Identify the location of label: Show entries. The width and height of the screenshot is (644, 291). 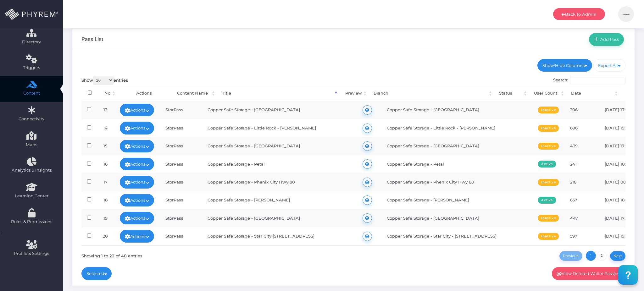
(105, 80).